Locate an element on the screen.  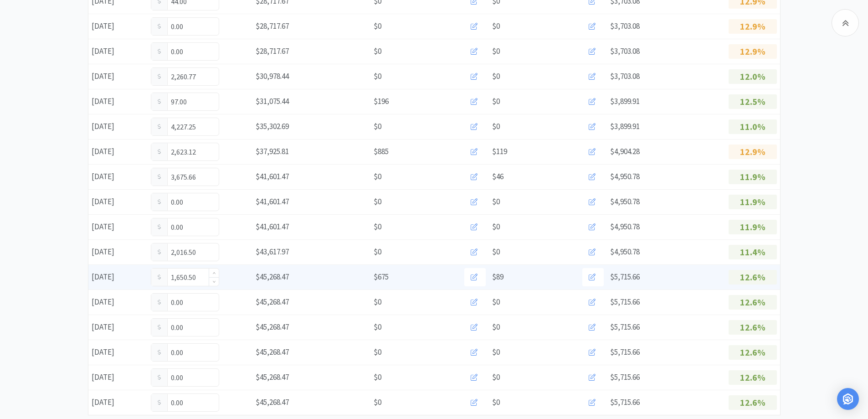
span: $31,075.44 is located at coordinates (272, 101).